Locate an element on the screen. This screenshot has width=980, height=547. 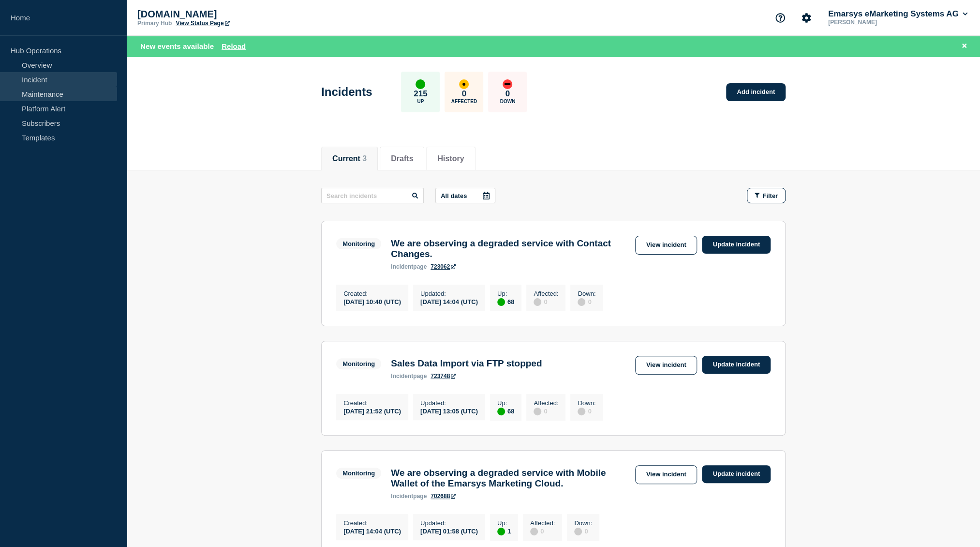
button: Current 3 is located at coordinates (349, 158).